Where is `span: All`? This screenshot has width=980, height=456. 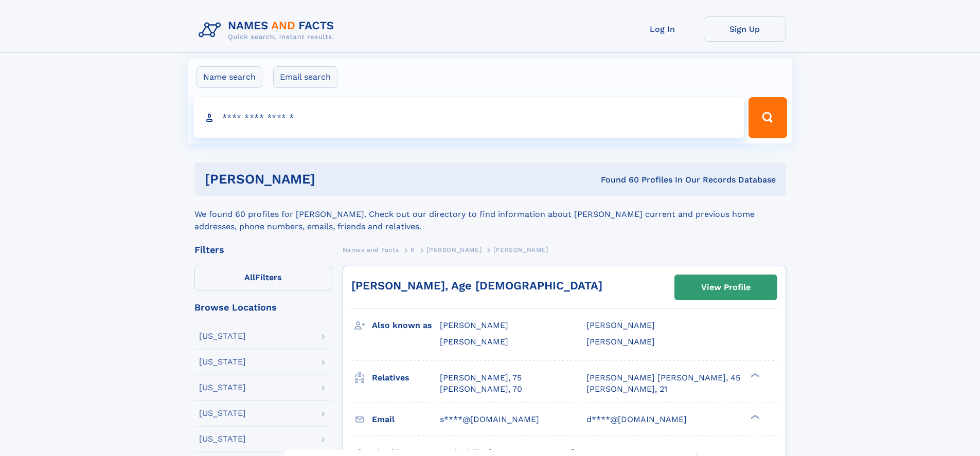
span: All is located at coordinates (250, 277).